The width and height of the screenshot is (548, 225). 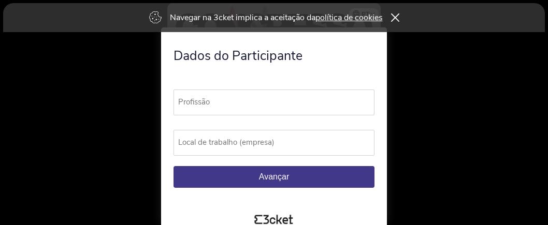 What do you see at coordinates (349, 18) in the screenshot?
I see `a: política de cookies` at bounding box center [349, 18].